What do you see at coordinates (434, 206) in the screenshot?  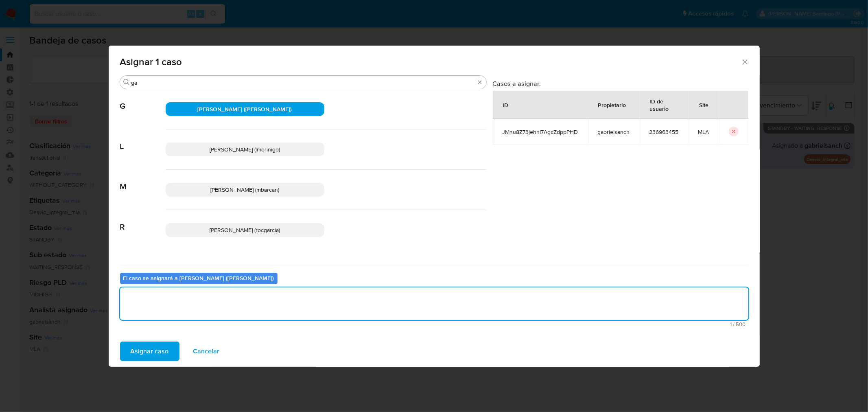 I see `div: assign-modal` at bounding box center [434, 206].